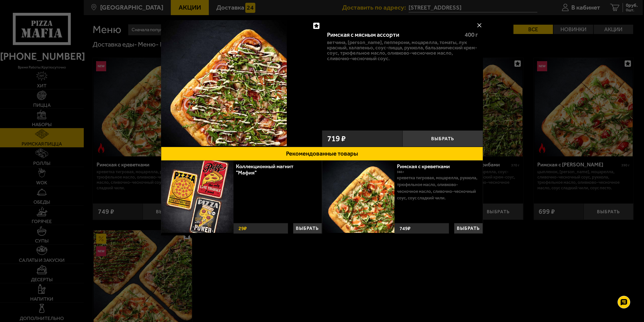 This screenshot has width=644, height=322. I want to click on strong: 29 ₽, so click(242, 228).